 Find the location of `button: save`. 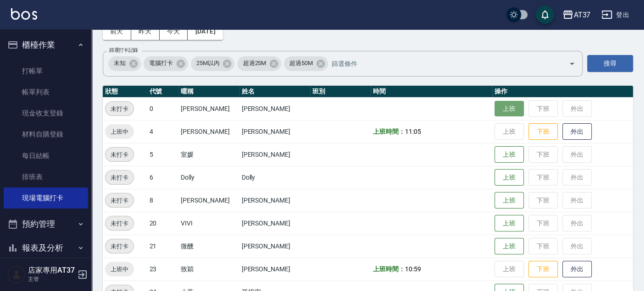

button: save is located at coordinates (545, 15).